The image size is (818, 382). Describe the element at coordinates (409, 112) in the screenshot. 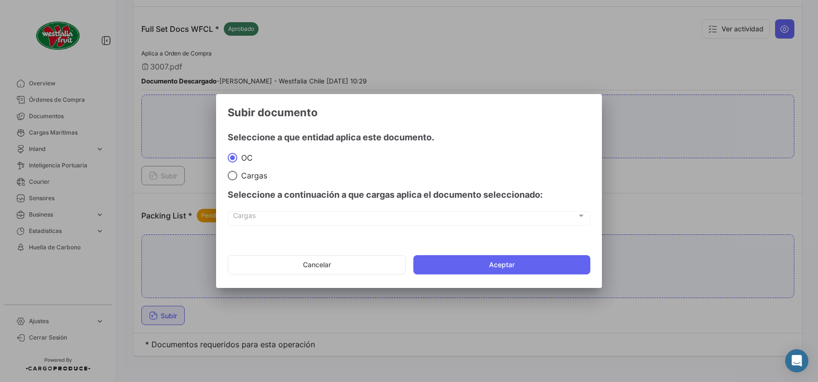

I see `h3: Subir documento` at that location.